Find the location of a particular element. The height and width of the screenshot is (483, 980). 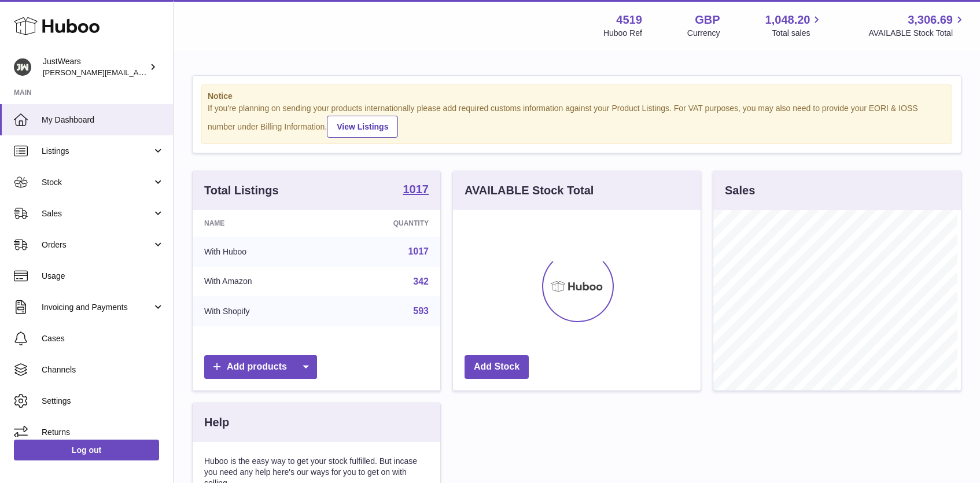

span: Listings is located at coordinates (97, 151).